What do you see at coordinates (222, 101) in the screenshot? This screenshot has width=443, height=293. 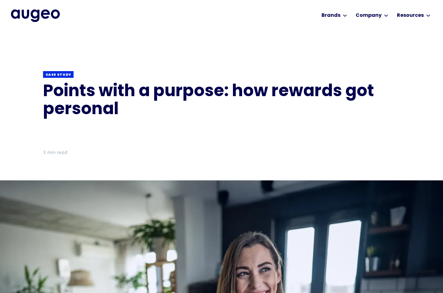 I see `h1: Points with a purpose: how rewards got personal` at bounding box center [222, 101].